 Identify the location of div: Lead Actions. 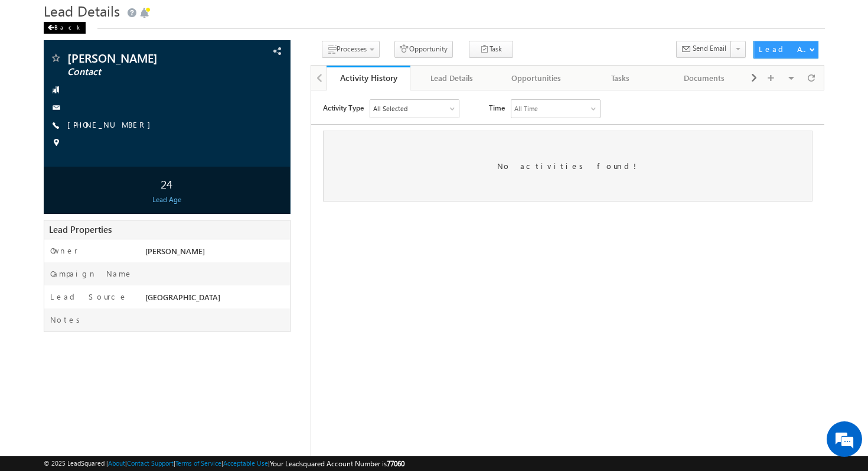
(784, 49).